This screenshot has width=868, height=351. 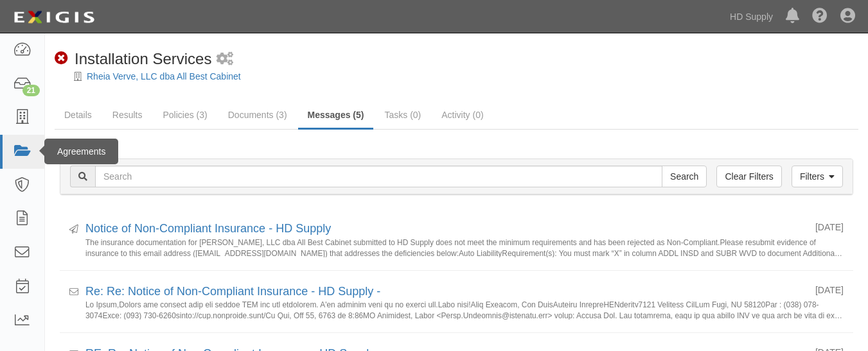 What do you see at coordinates (184, 115) in the screenshot?
I see `a: Policies (3)` at bounding box center [184, 115].